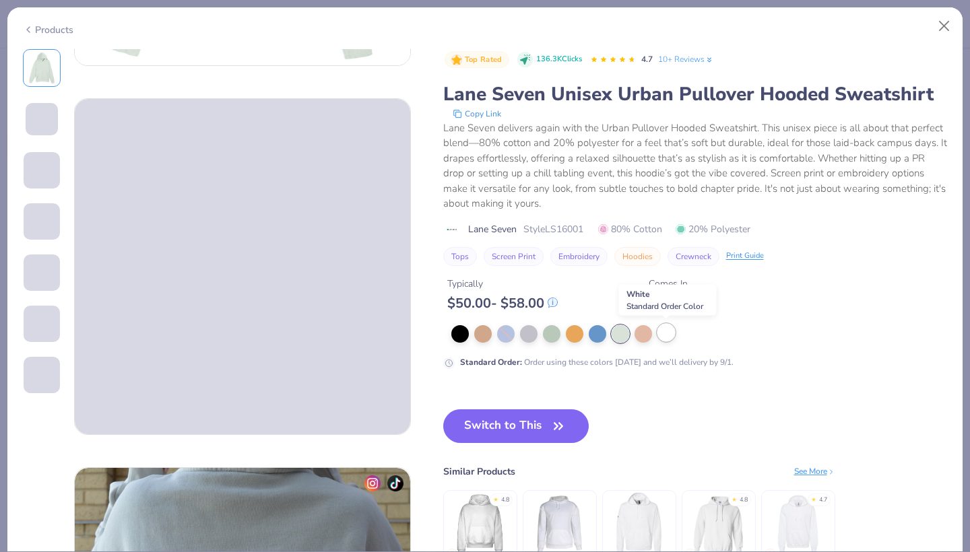 This screenshot has height=552, width=970. Describe the element at coordinates (460, 257) in the screenshot. I see `button: Tops` at that location.